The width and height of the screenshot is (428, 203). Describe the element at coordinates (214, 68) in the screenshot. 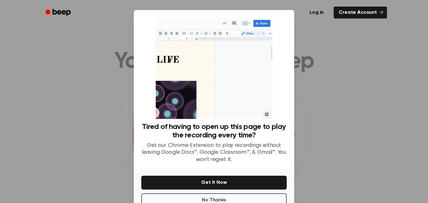

I see `img: Beep extension in action` at that location.